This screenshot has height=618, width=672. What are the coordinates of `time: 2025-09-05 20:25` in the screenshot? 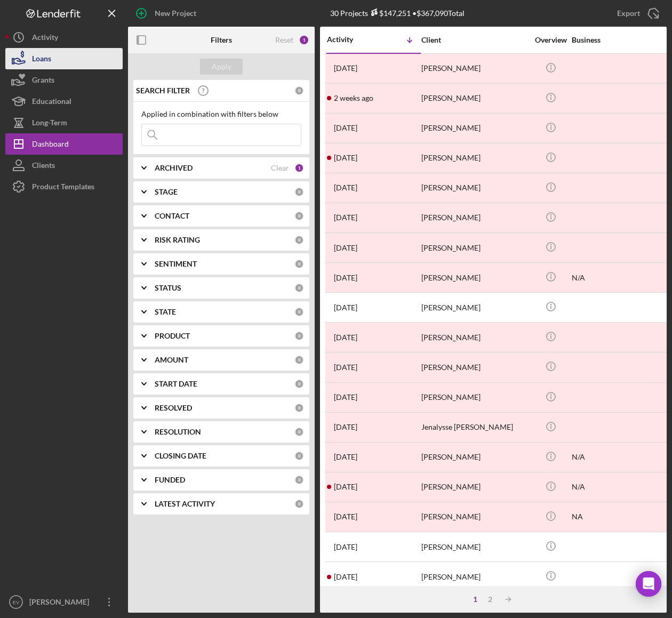 It's located at (346, 367).